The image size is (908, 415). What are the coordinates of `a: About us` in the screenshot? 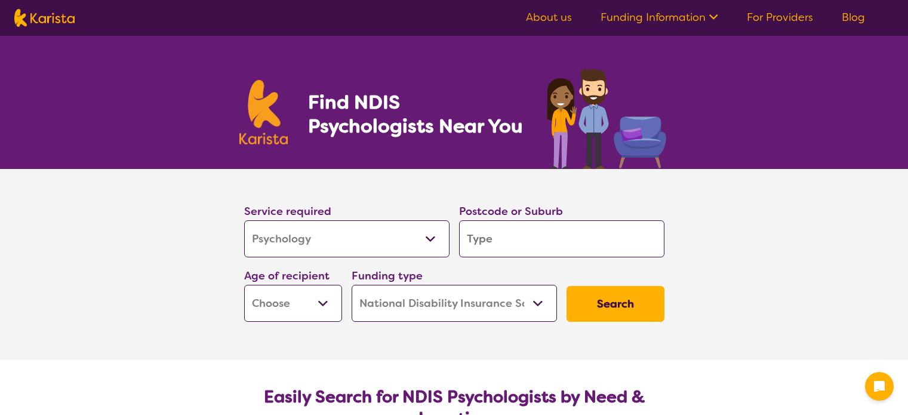 It's located at (548, 17).